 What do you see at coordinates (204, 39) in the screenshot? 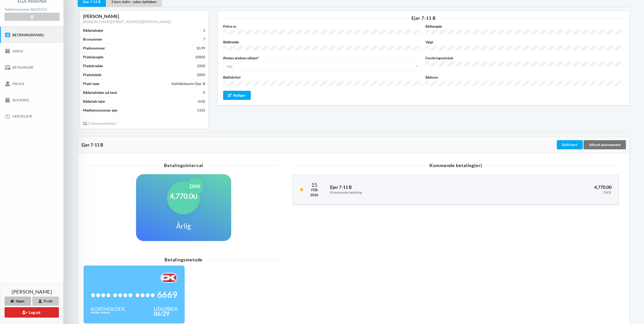
I see `div: 7` at bounding box center [204, 39].